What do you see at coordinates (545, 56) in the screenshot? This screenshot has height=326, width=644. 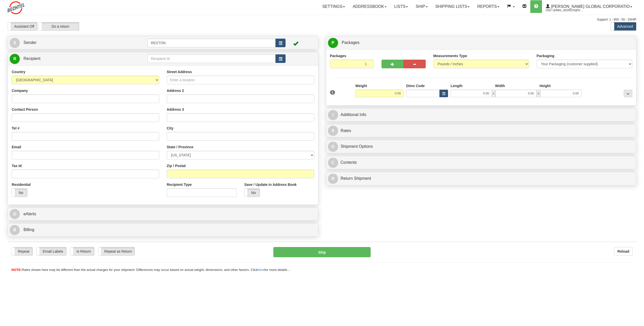 I see `label: Packaging` at bounding box center [545, 56].